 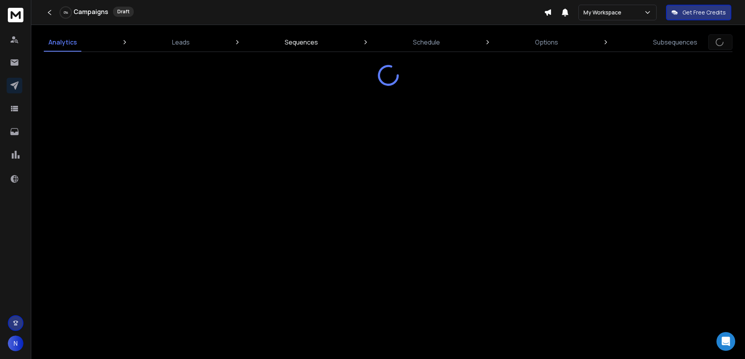 I want to click on button: N, so click(x=16, y=344).